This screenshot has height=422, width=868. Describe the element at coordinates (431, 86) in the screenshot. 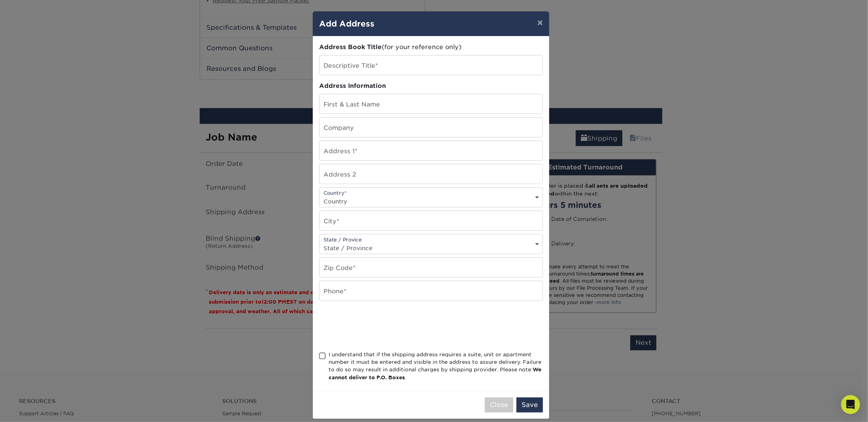

I see `div: Address Information` at that location.